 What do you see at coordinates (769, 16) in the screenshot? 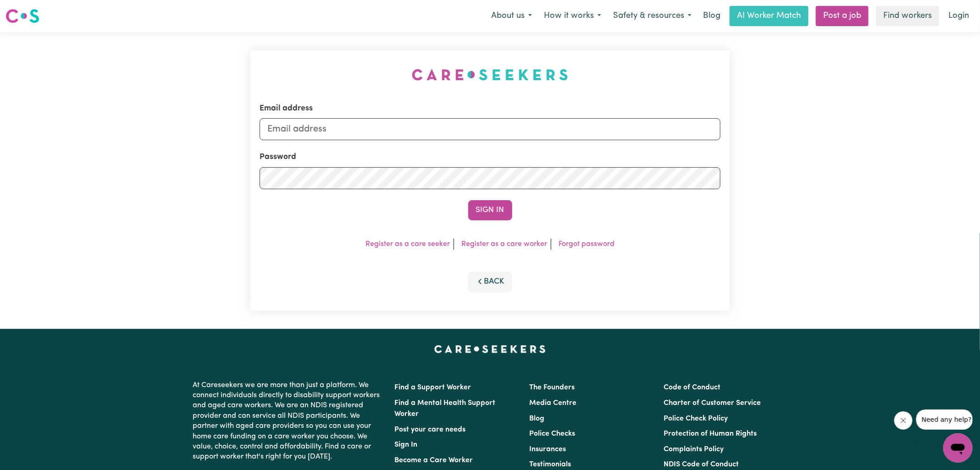
I see `a: AI Worker Match` at bounding box center [769, 16].